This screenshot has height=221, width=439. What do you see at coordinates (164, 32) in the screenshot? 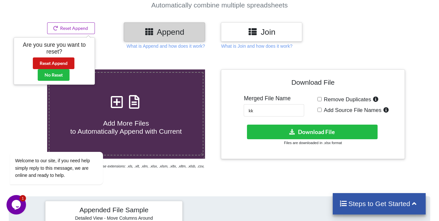
I see `h3: Append` at bounding box center [164, 32].